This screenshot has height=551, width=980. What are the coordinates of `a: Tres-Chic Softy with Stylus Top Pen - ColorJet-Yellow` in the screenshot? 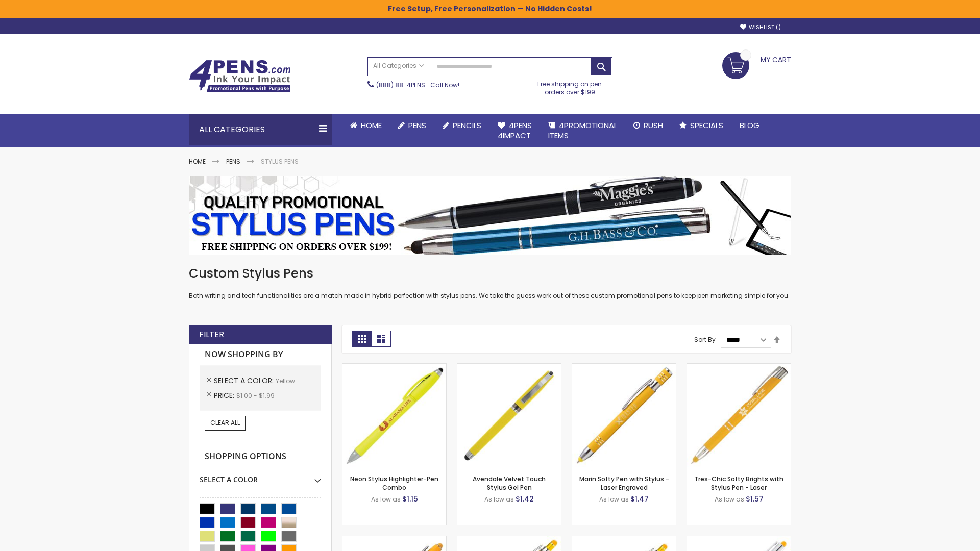 It's located at (739, 540).